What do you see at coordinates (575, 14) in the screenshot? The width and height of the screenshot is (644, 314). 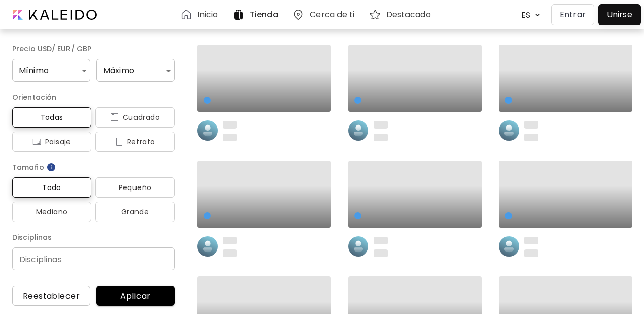 I see `a: Entrar` at bounding box center [575, 14].